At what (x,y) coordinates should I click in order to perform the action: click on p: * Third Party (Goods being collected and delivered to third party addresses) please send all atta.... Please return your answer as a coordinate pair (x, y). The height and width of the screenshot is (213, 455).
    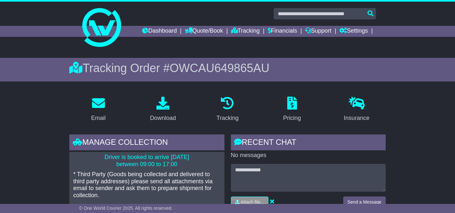
    Looking at the image, I should click on (147, 185).